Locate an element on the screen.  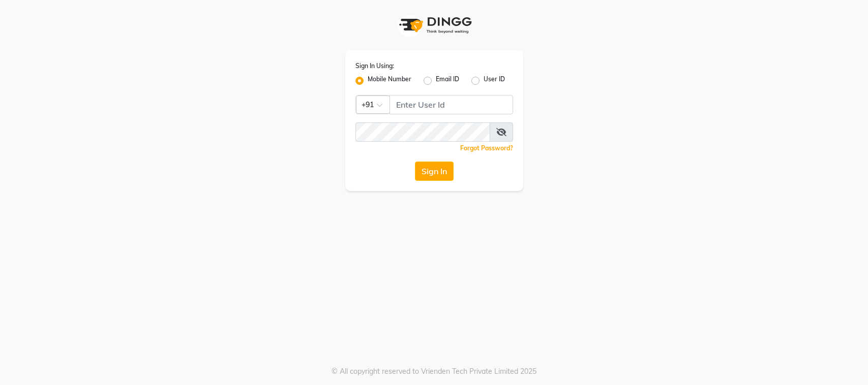
label: User ID is located at coordinates (494, 81).